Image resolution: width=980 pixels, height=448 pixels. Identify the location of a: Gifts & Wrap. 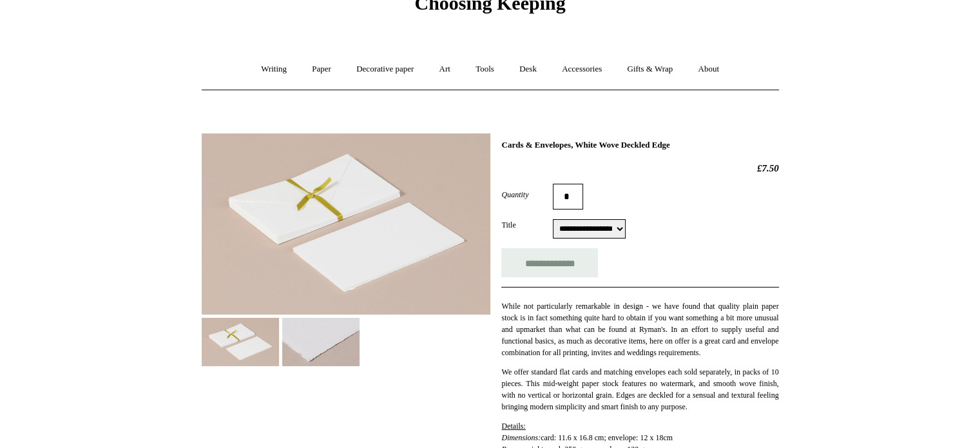
(650, 69).